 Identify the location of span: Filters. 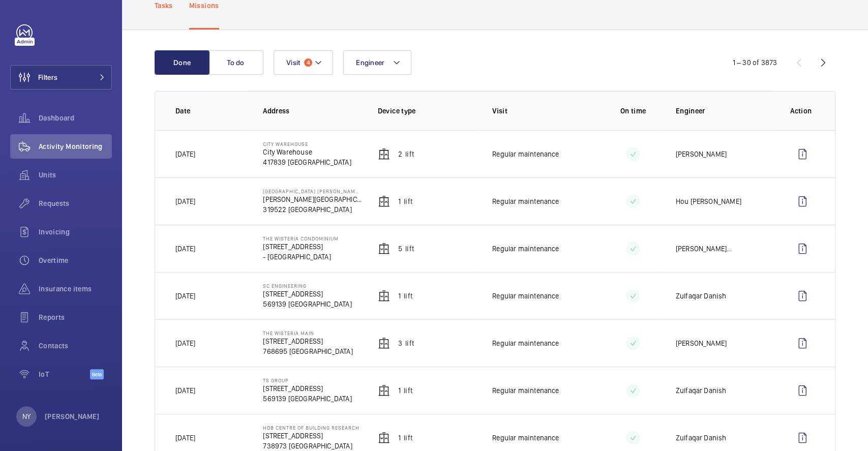
(48, 78).